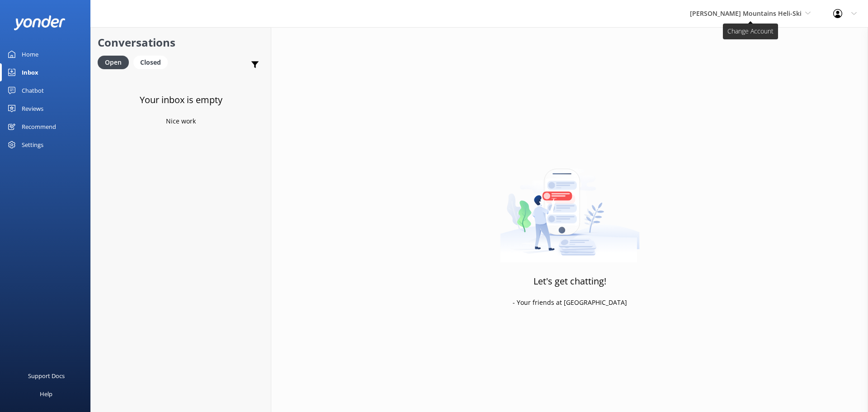  I want to click on img: artwork of a man stealing a conversation from at giant smartphone, so click(570, 206).